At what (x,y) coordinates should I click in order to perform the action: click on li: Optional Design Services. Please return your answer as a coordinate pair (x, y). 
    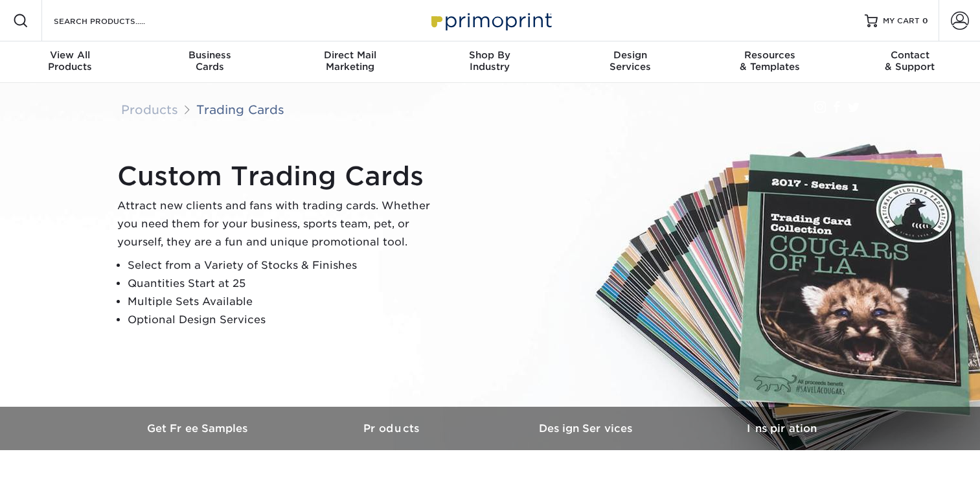
    Looking at the image, I should click on (285, 320).